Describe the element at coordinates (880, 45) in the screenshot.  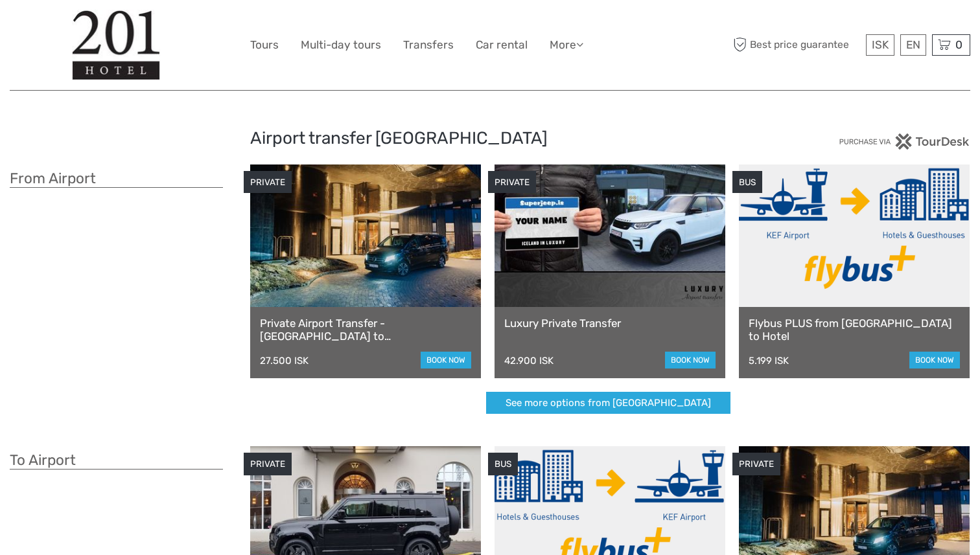
I see `span: ISK` at that location.